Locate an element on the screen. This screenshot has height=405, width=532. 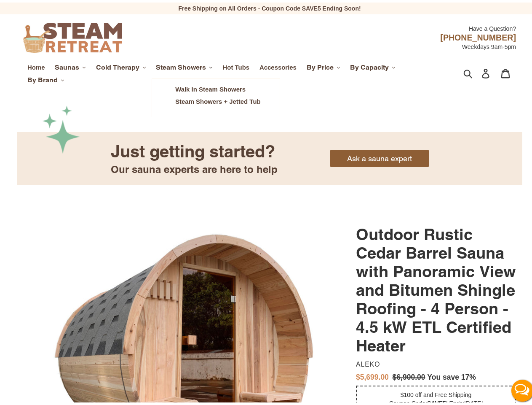
a: Hot Tubs is located at coordinates (236, 65).